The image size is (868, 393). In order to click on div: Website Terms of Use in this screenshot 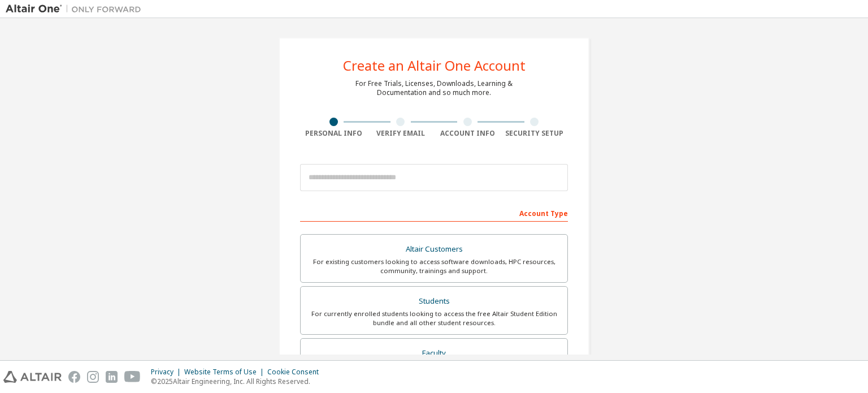, I will do `click(225, 372)`.